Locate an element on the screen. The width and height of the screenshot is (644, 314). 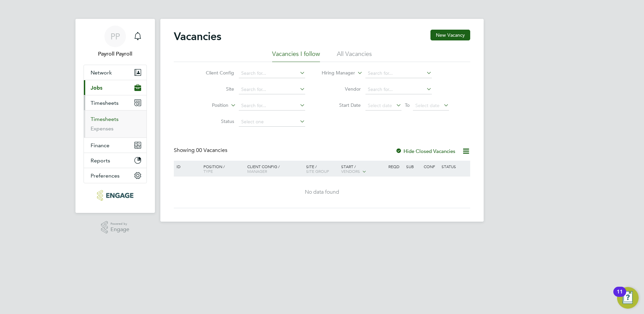
div: Conf is located at coordinates (431, 166).